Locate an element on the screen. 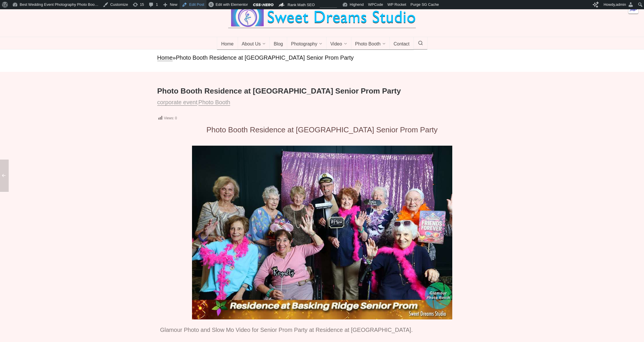 The image size is (644, 342). span: Blog is located at coordinates (278, 45).